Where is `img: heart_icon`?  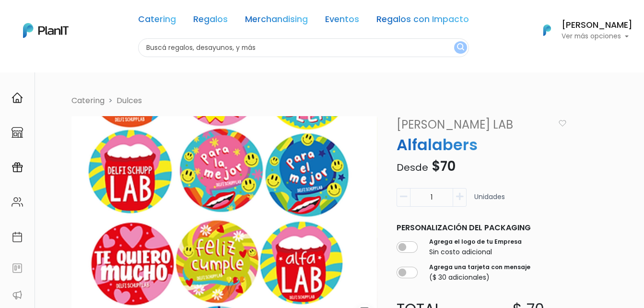 img: heart_icon is located at coordinates (563, 123).